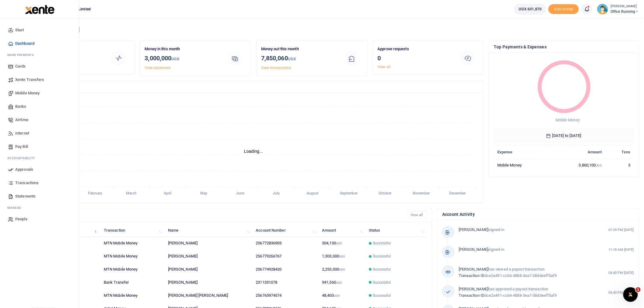 This screenshot has width=644, height=308. I want to click on td: 48,400, so click(342, 296).